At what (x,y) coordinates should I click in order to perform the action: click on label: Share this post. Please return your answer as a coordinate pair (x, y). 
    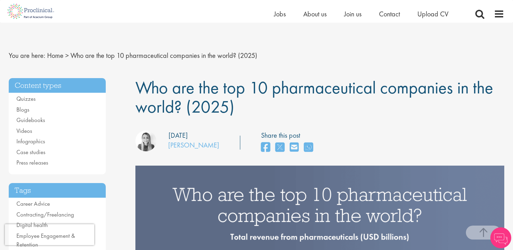
    Looking at the image, I should click on (289, 135).